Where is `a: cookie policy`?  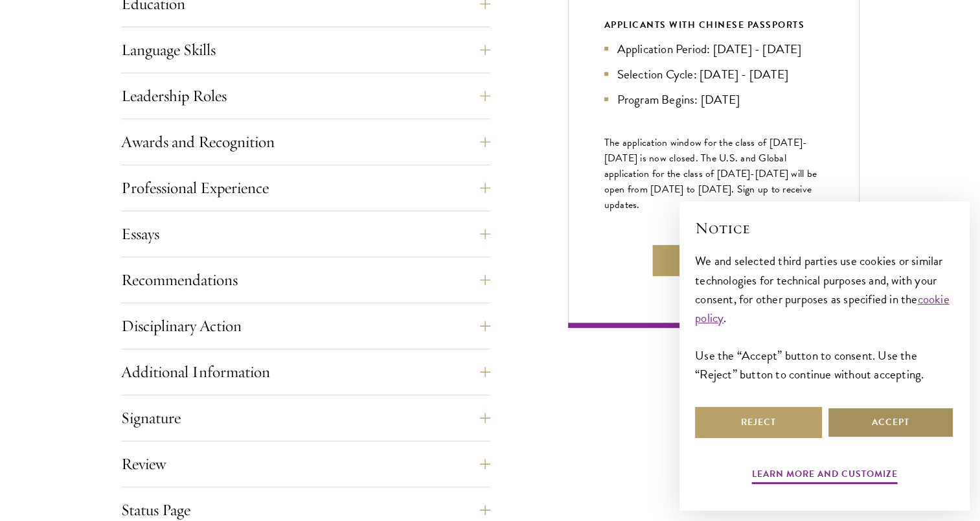
a: cookie policy is located at coordinates (822, 308).